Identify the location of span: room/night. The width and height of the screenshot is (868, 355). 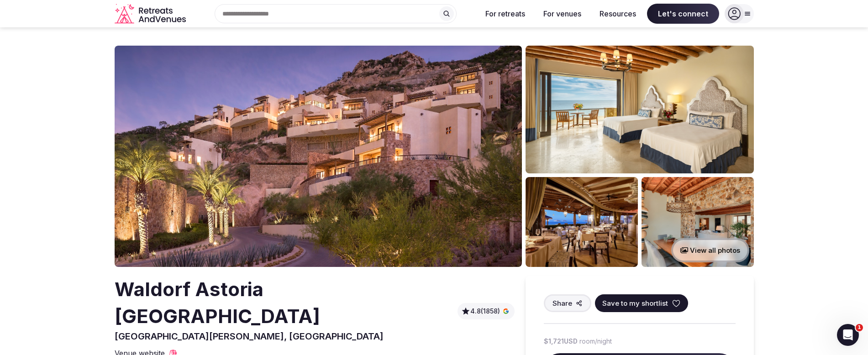
(596, 341).